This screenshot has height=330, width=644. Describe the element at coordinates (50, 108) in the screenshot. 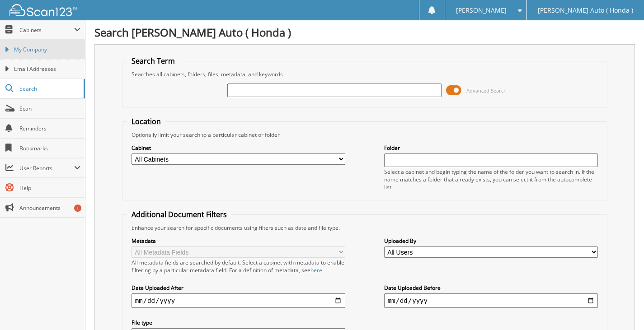

I see `span: Scan` at that location.